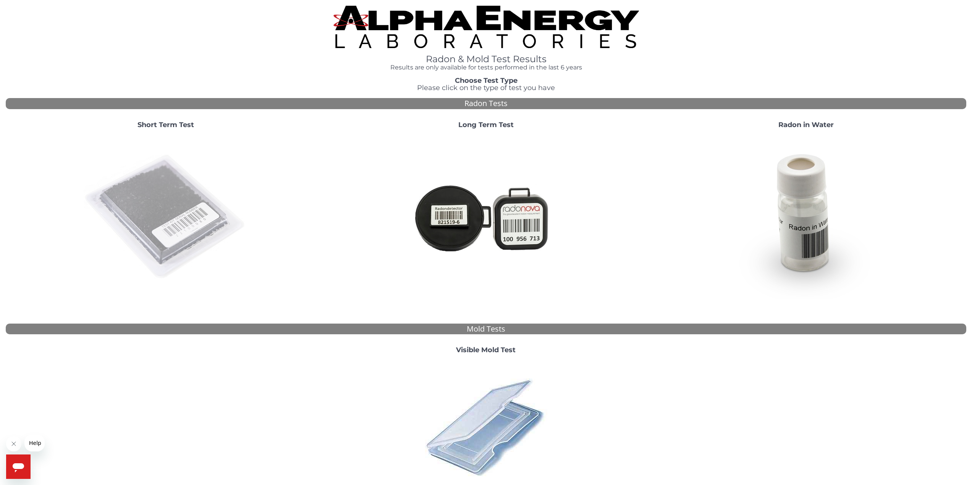 The height and width of the screenshot is (485, 972). What do you see at coordinates (486, 27) in the screenshot?
I see `img: TightCrop.jpg` at bounding box center [486, 27].